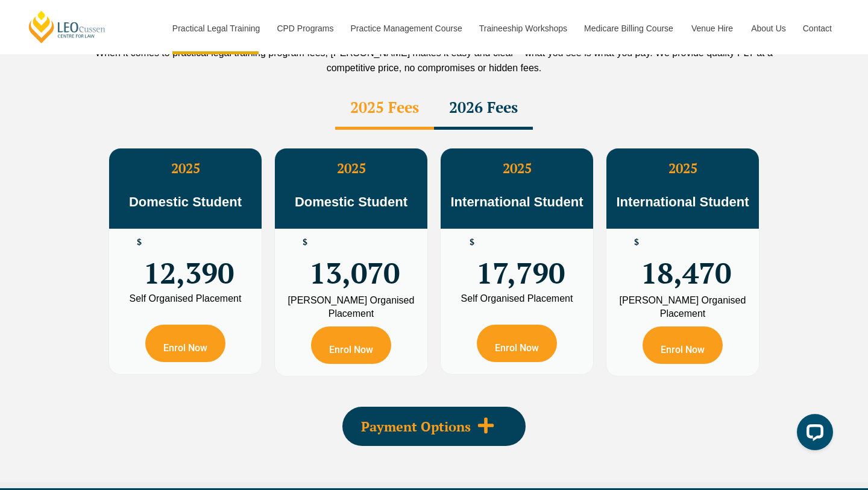 This screenshot has width=868, height=490. What do you see at coordinates (355, 261) in the screenshot?
I see `span: 13,070` at bounding box center [355, 261].